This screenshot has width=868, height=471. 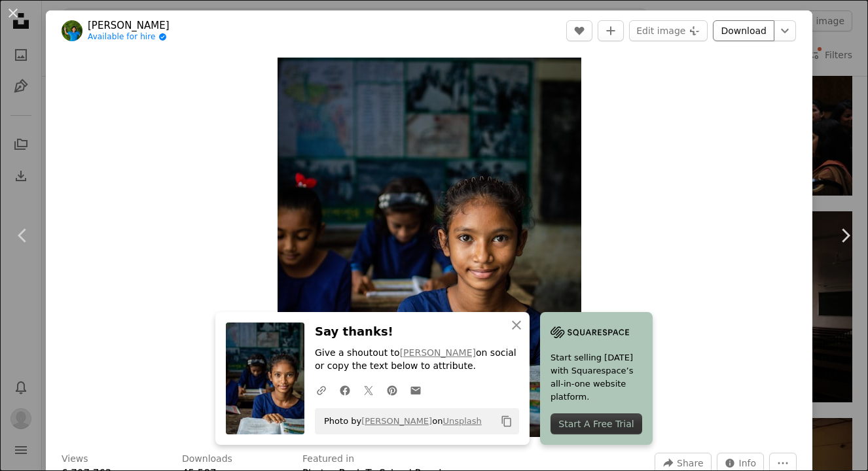 What do you see at coordinates (75, 460) in the screenshot?
I see `h3: Views` at bounding box center [75, 460].